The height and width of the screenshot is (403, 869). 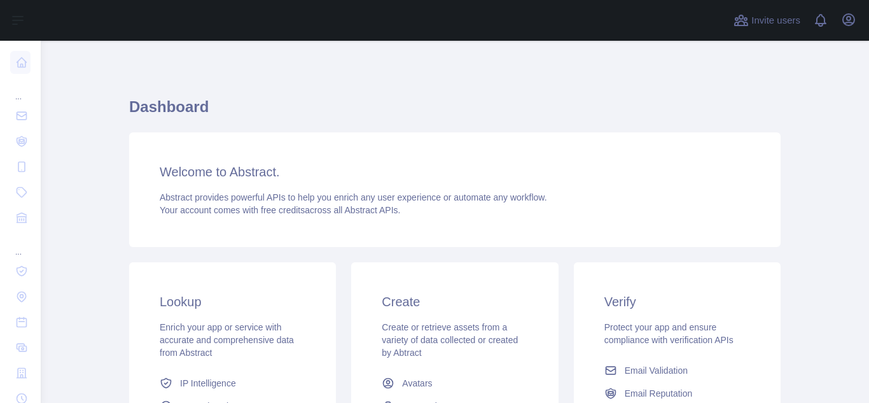 What do you see at coordinates (775, 20) in the screenshot?
I see `span: Invite users` at bounding box center [775, 20].